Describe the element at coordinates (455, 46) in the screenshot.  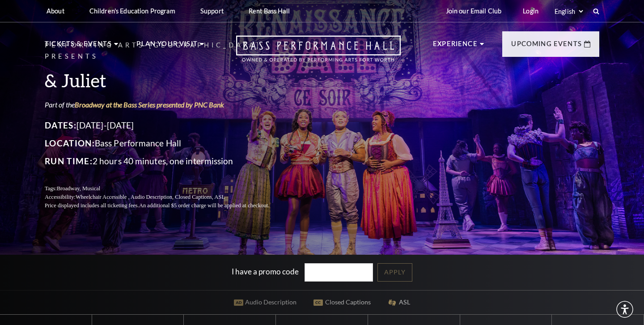
I see `p: Experience` at that location.